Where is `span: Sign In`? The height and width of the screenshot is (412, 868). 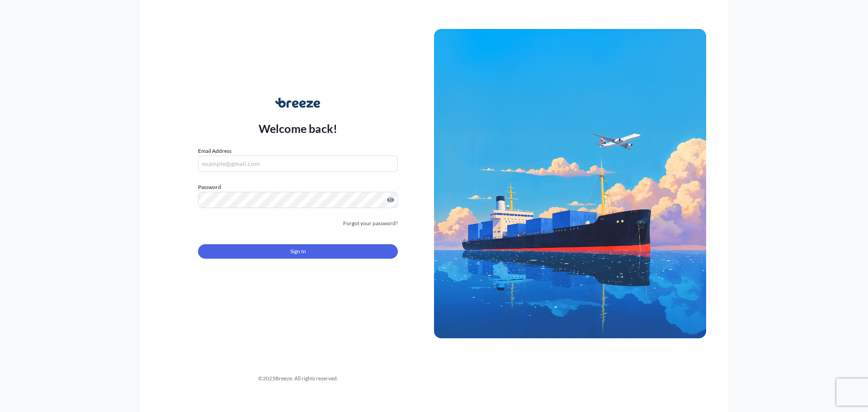 span: Sign In is located at coordinates (298, 252).